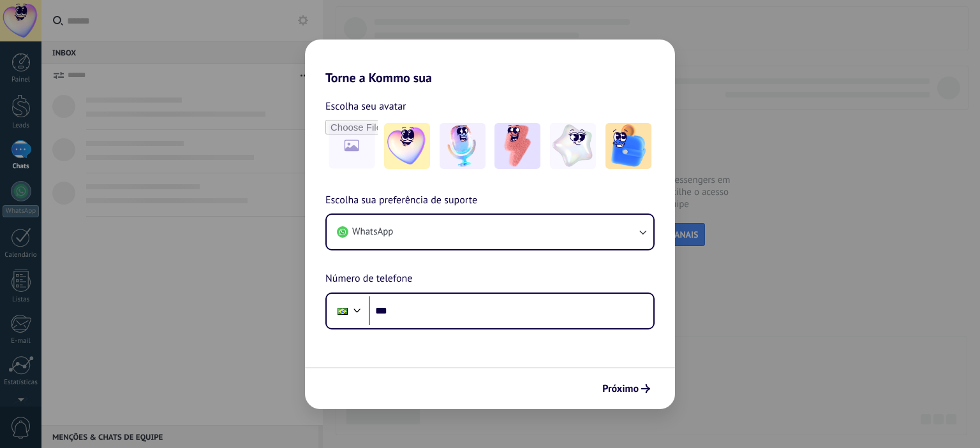 The image size is (980, 448). I want to click on img: -2.jpeg, so click(463, 146).